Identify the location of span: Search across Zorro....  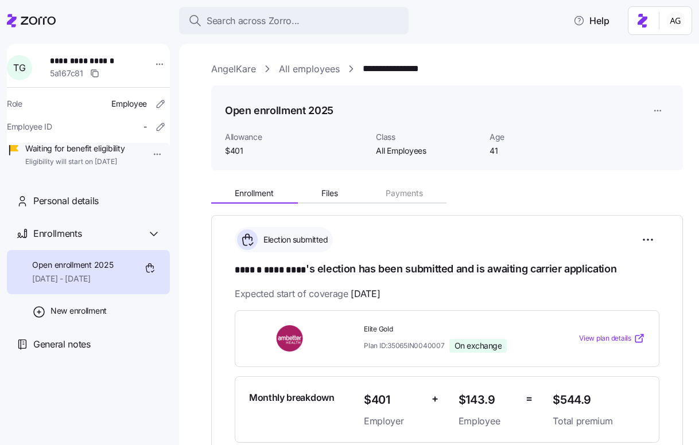
(253, 21).